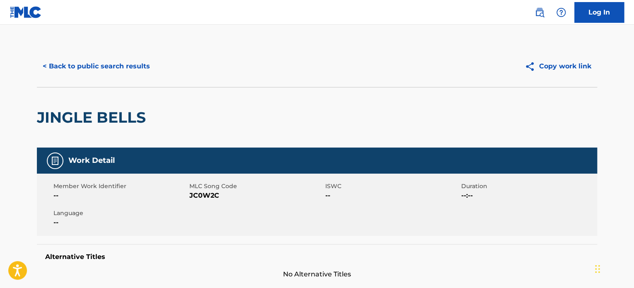  Describe the element at coordinates (613, 268) in the screenshot. I see `div: Chat Widget` at that location.